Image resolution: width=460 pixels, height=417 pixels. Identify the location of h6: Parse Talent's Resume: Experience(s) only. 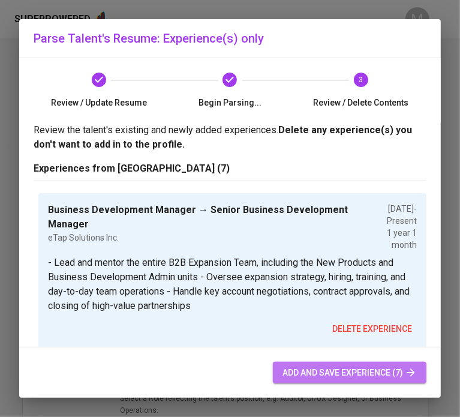
(230, 38).